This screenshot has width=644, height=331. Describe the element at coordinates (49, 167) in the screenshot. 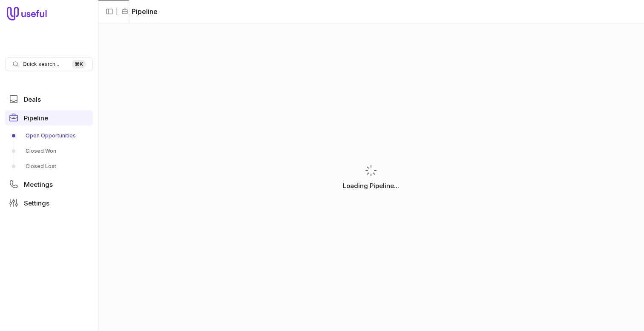

I see `a: Closed Lost` at that location.